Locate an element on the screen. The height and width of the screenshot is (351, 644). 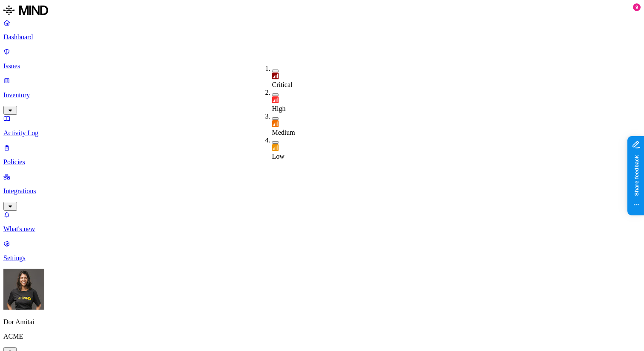
a: Inventory is located at coordinates (322, 95).